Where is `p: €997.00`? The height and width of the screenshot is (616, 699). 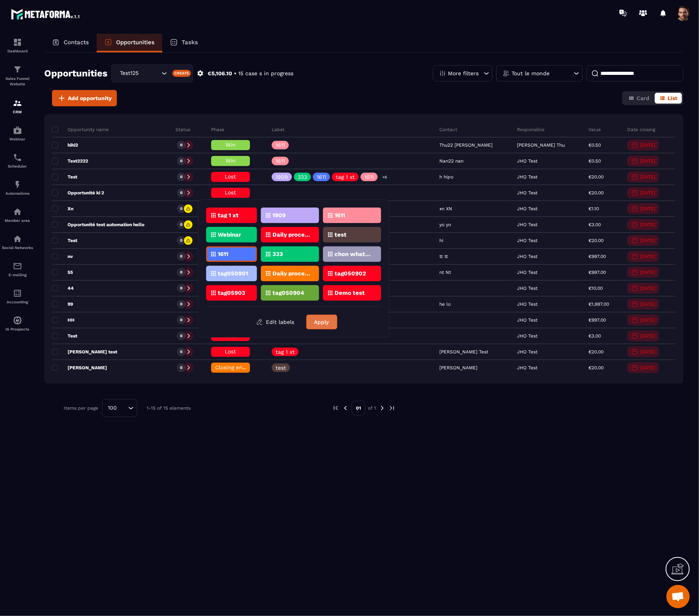
p: €997.00 is located at coordinates (597, 320).